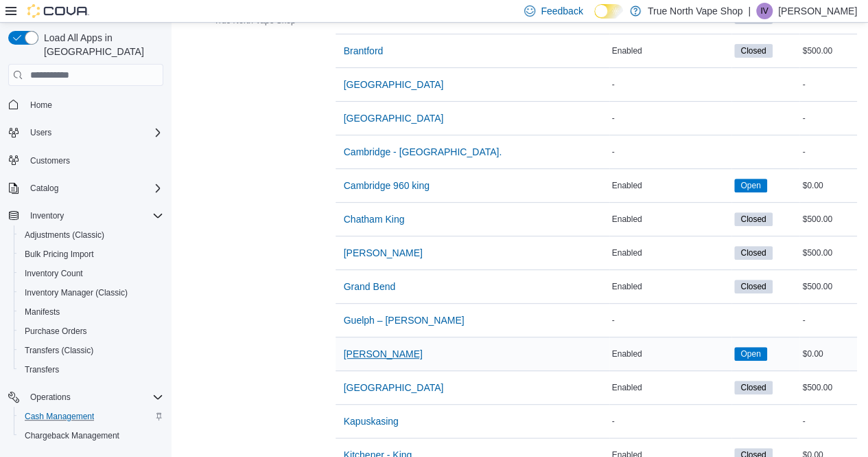  I want to click on span: Transfers (Classic), so click(59, 350).